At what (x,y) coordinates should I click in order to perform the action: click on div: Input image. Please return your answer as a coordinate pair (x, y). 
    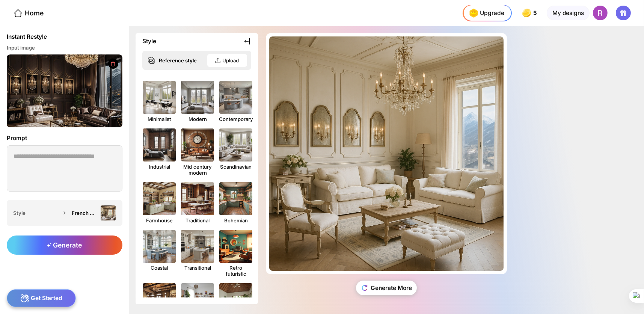
    Looking at the image, I should click on (64, 48).